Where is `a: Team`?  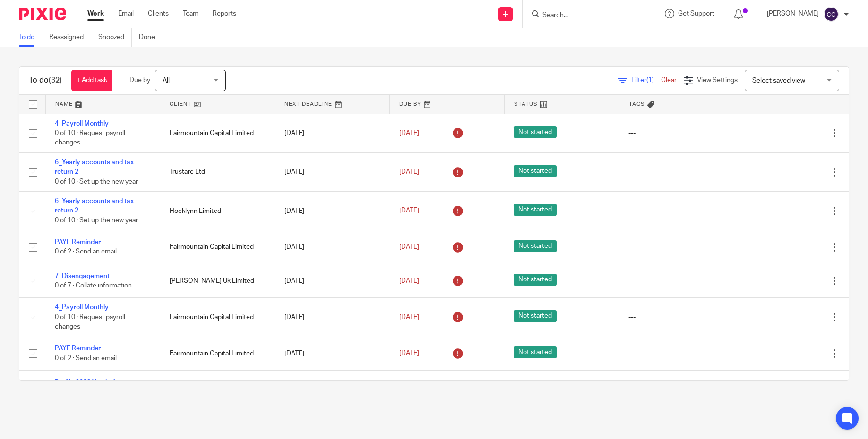 a: Team is located at coordinates (190, 14).